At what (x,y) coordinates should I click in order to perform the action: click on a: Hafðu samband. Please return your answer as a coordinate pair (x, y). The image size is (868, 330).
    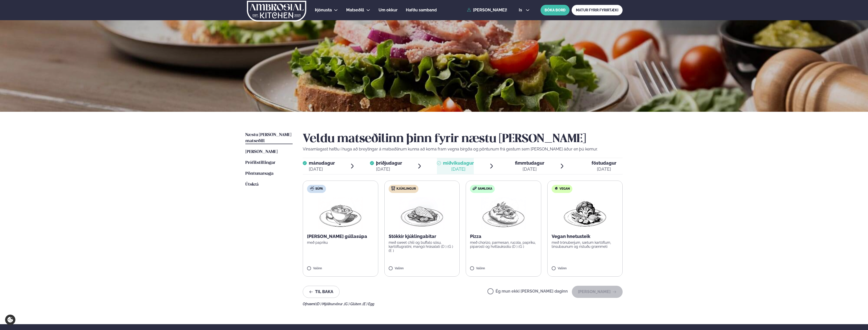
    Looking at the image, I should click on (421, 10).